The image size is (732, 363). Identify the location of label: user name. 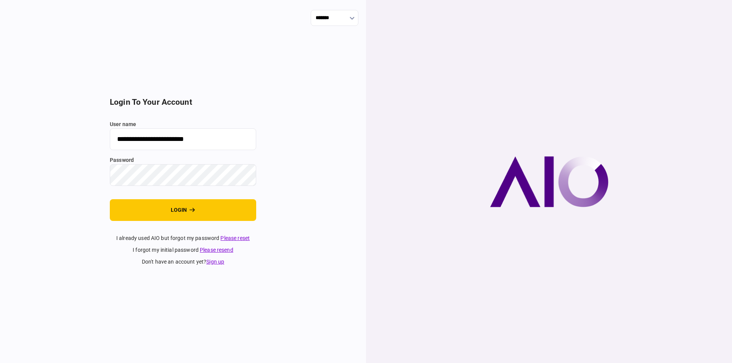
(183, 124).